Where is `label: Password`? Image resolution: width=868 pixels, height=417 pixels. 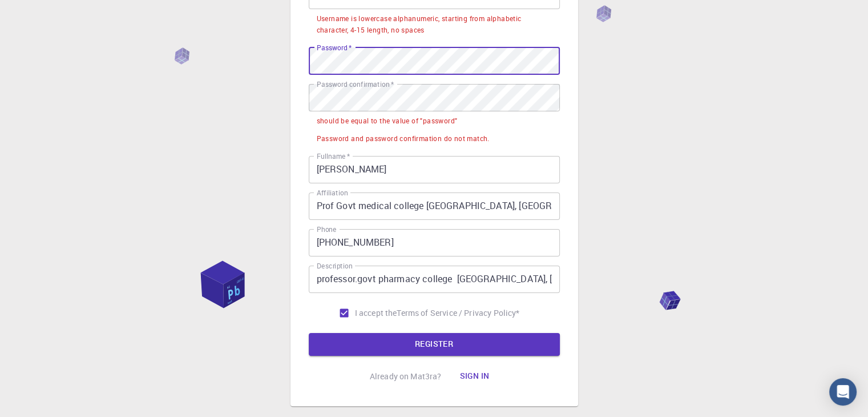 label: Password is located at coordinates (334, 47).